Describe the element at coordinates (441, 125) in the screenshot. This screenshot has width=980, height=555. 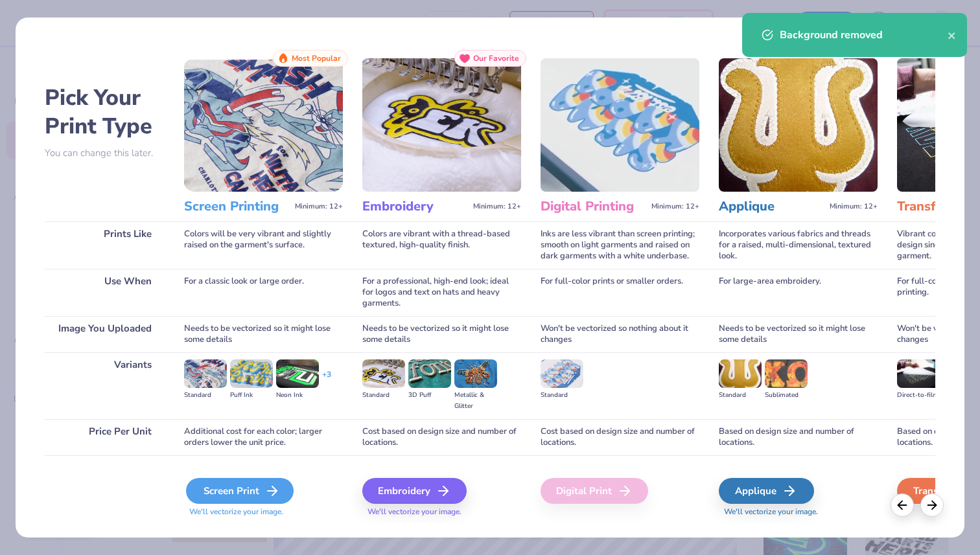
I see `img: Embroidery` at that location.